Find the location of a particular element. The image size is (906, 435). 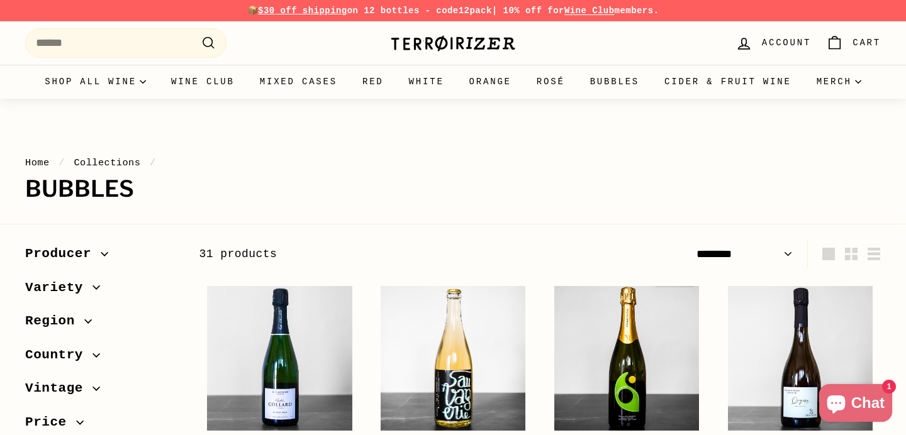

a: Home is located at coordinates (37, 163).